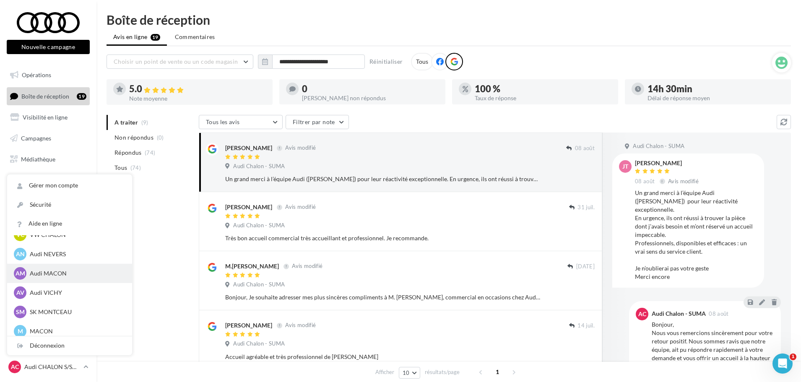 The width and height of the screenshot is (801, 382). What do you see at coordinates (70, 223) in the screenshot?
I see `a: Aide en ligne` at bounding box center [70, 223].